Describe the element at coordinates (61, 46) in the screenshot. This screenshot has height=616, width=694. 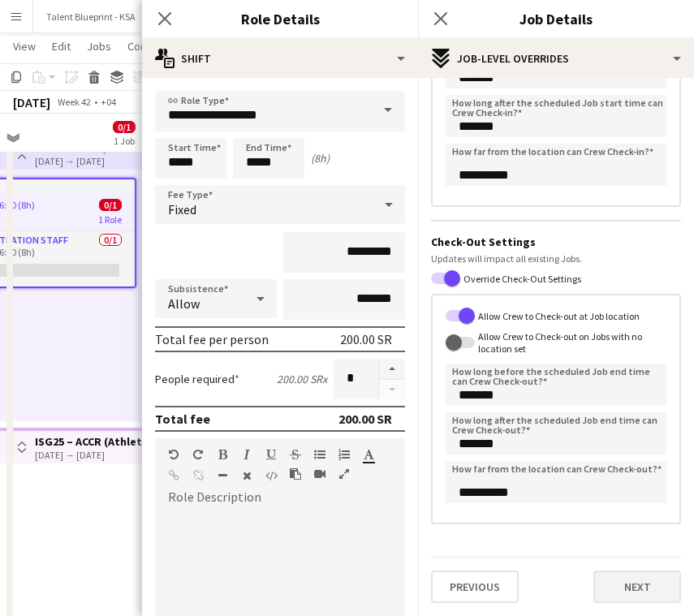
I see `span: Edit` at that location.